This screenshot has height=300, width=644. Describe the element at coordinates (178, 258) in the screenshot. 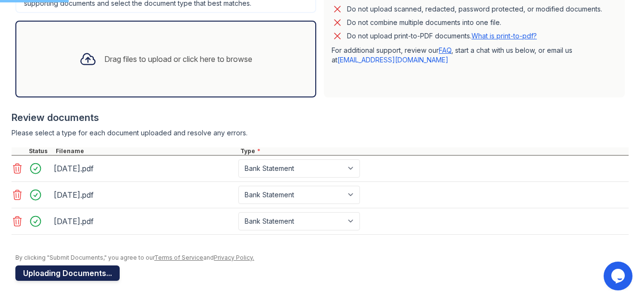

I see `a: Terms of Service` at that location.